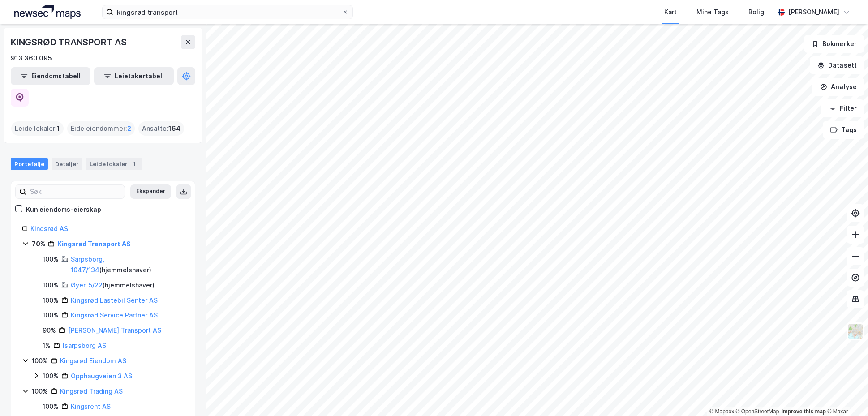 This screenshot has height=416, width=868. I want to click on div: Bolig, so click(756, 12).